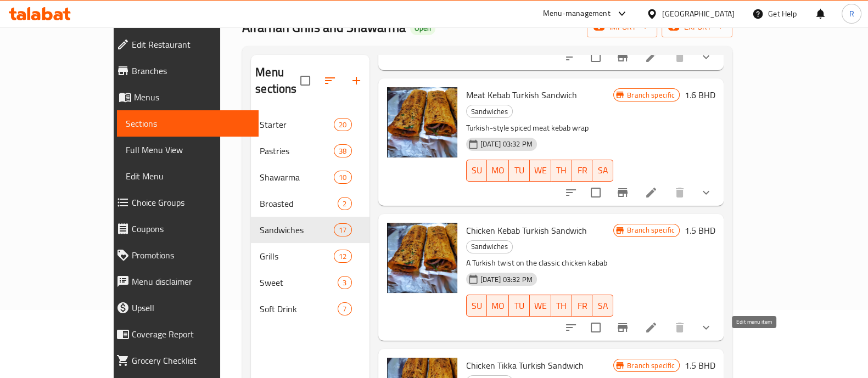 The width and height of the screenshot is (868, 378). Describe the element at coordinates (182, 229) in the screenshot. I see `a: Coupons` at that location.